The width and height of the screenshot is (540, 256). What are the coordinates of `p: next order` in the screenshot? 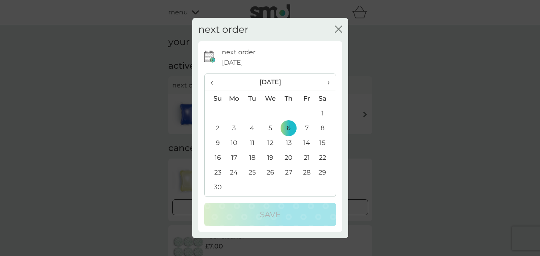 It's located at (239, 52).